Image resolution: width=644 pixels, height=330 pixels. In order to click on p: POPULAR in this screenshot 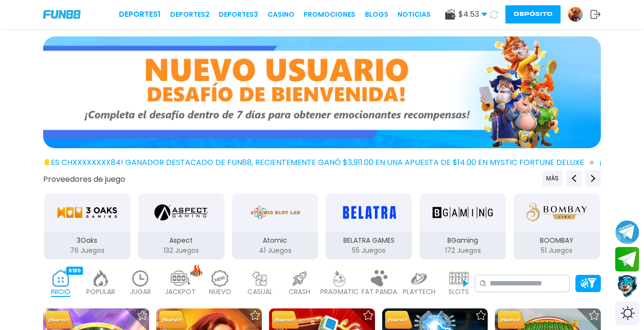, I will do `click(101, 291)`.